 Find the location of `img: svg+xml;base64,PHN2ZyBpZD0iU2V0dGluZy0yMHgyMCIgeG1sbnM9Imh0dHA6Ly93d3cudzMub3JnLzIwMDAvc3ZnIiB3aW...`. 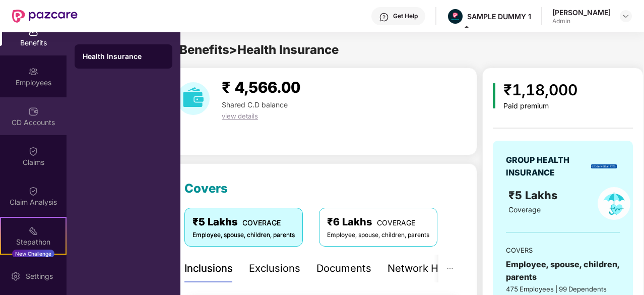

img: svg+xml;base64,PHN2ZyBpZD0iU2V0dGluZy0yMHgyMCIgeG1sbnM9Imh0dHA6Ly93d3cudzMub3JnLzIwMDAvc3ZnIiB3aW... is located at coordinates (16, 276).